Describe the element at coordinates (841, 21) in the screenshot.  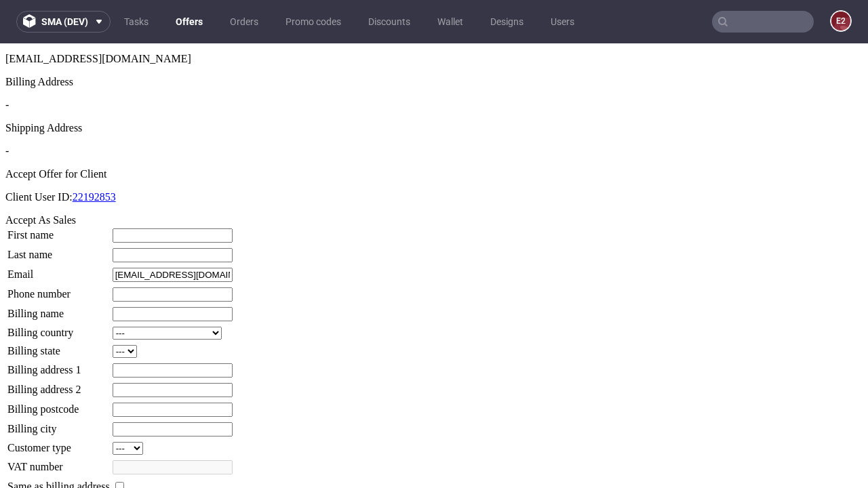
I see `figcaption: e2` at that location.